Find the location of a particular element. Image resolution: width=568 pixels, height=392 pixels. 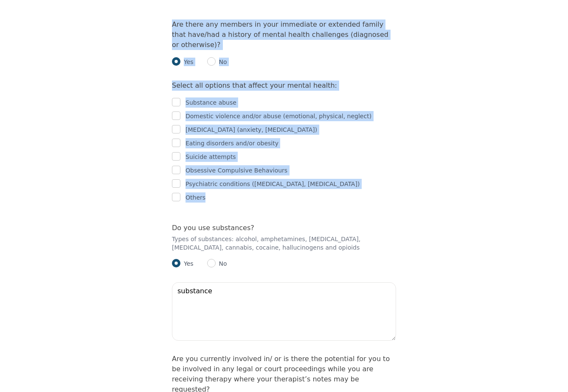

label: Are there any members in your immediate or extended family that have/had a history of mental heal... is located at coordinates (280, 34).